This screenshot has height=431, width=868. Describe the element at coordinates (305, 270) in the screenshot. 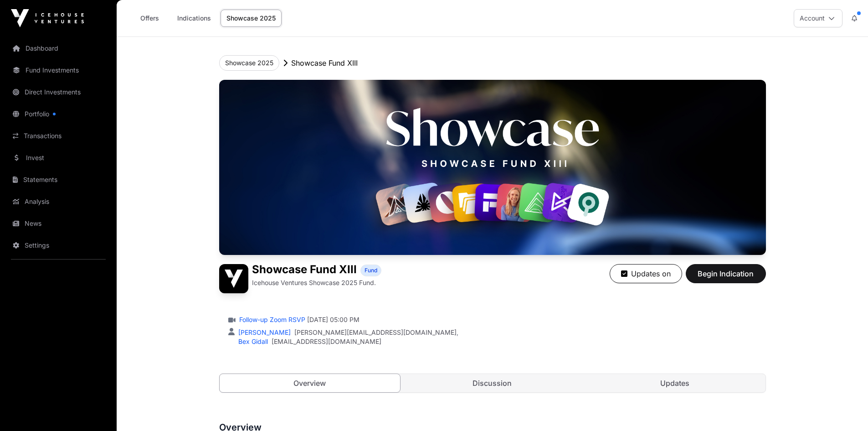

I see `h1: Showcase Fund XIII` at that location.